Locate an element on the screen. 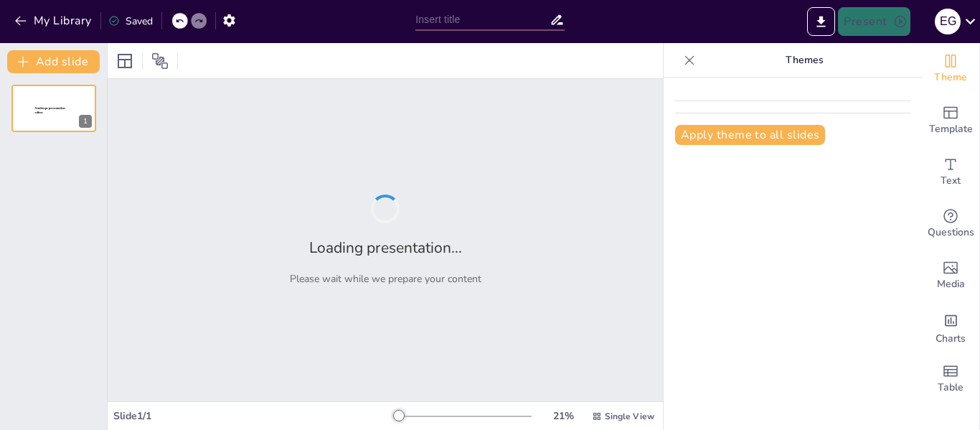  button: E G is located at coordinates (948, 21).